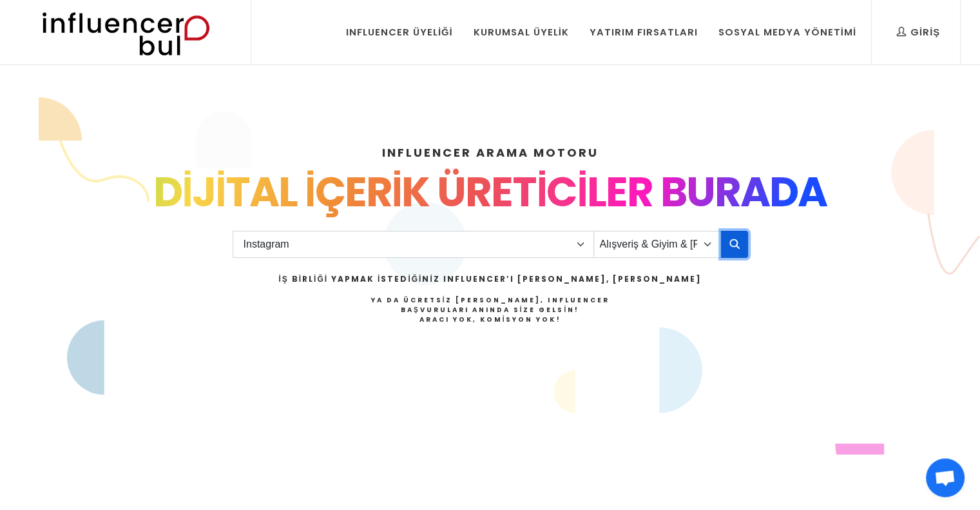  Describe the element at coordinates (918, 32) in the screenshot. I see `div: Giriş` at that location.